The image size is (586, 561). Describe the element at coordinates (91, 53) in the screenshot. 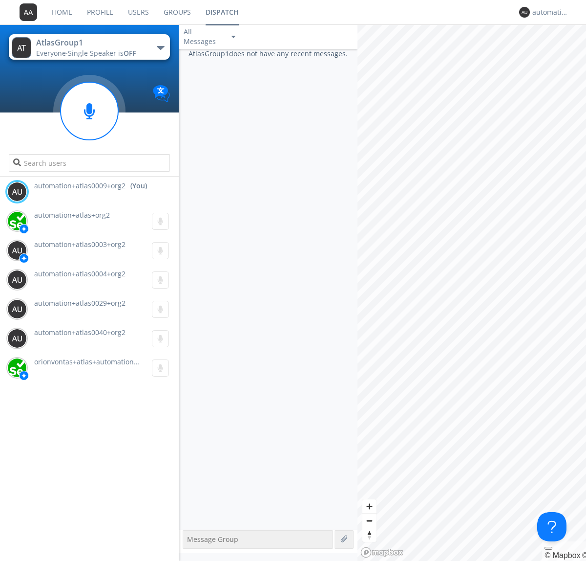

I see `div: Everyone ·` at that location.